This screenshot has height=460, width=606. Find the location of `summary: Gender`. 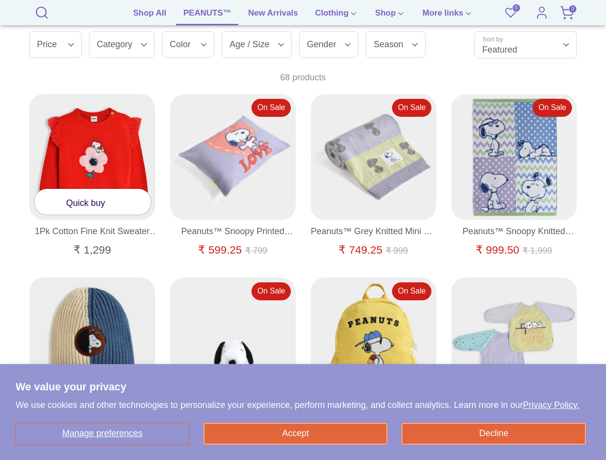

summary: Gender is located at coordinates (329, 44).